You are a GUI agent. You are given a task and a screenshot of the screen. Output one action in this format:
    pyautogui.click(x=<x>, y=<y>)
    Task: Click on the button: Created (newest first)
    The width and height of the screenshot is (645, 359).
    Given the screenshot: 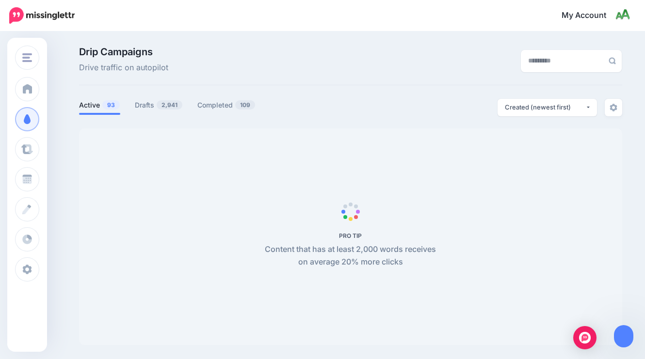 What is the action you would take?
    pyautogui.click(x=547, y=108)
    